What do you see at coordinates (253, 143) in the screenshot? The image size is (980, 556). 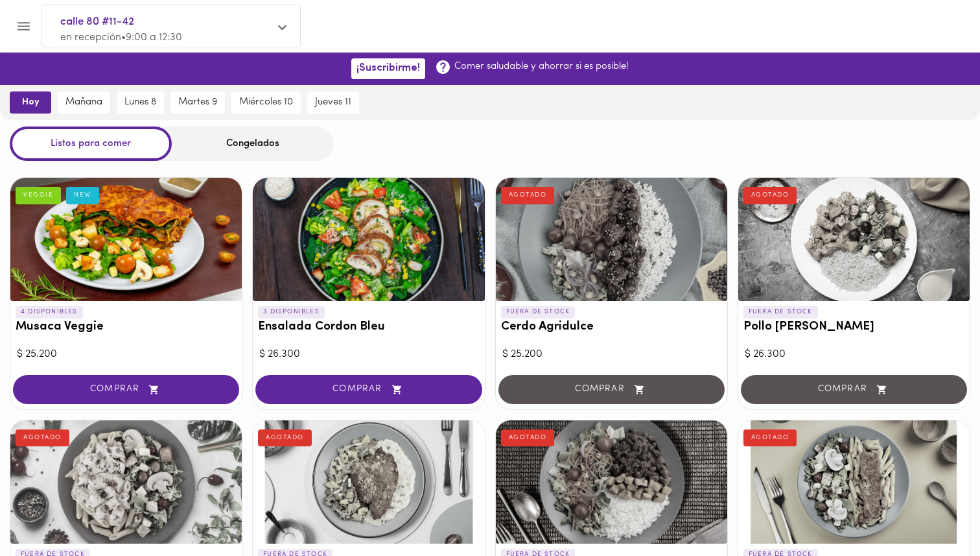 I see `div: Congelados` at bounding box center [253, 143].